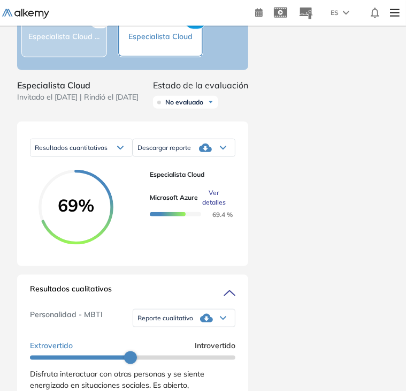  I want to click on span: Reporte cualitativo, so click(165, 318).